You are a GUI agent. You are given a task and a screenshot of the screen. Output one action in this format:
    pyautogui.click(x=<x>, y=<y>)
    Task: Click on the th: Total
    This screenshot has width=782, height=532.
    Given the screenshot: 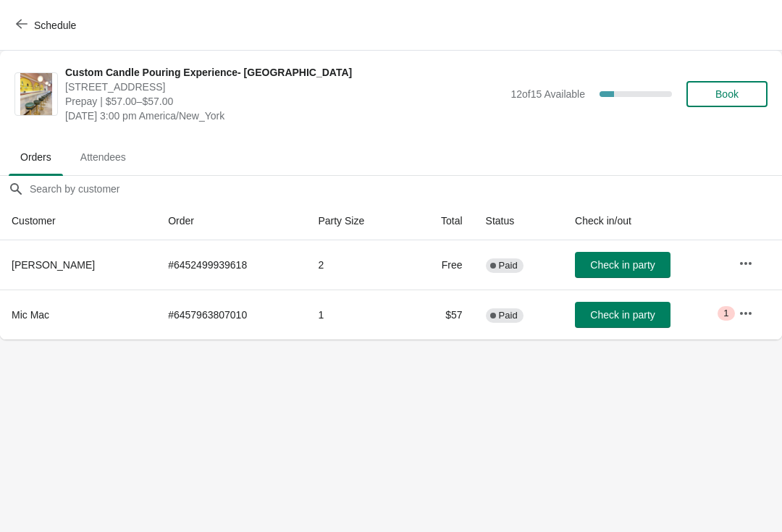 What is the action you would take?
    pyautogui.click(x=441, y=221)
    